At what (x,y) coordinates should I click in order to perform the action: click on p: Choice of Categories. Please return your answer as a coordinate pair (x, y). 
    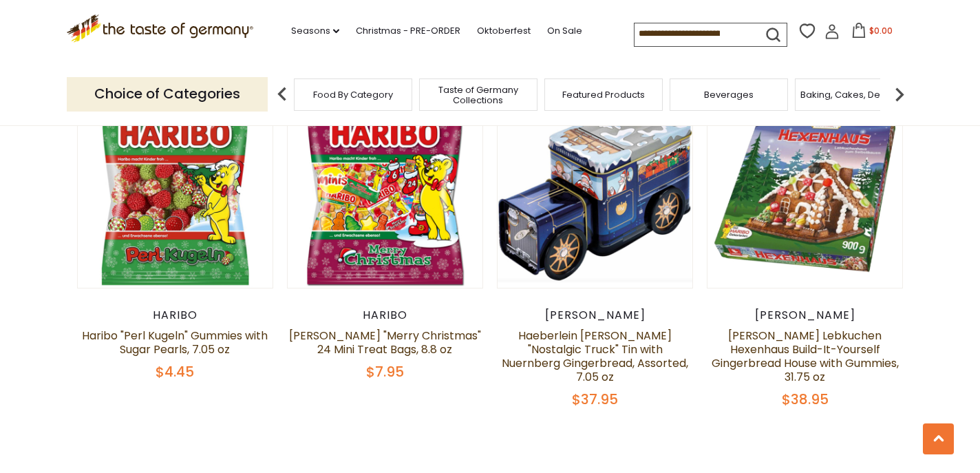
    Looking at the image, I should click on (167, 93).